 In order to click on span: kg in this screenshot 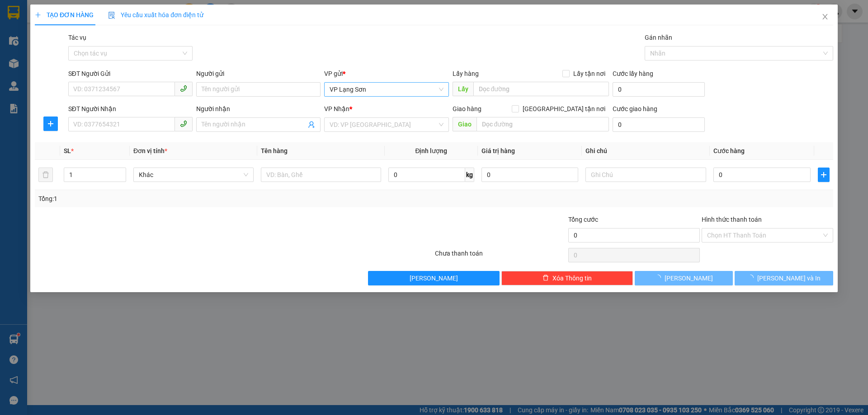, I will do `click(470, 175)`.